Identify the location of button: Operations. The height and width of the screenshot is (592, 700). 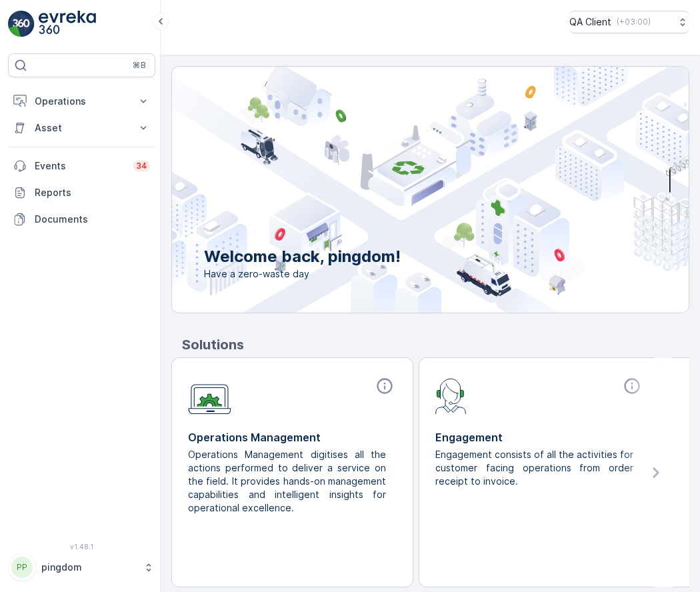
(81, 101).